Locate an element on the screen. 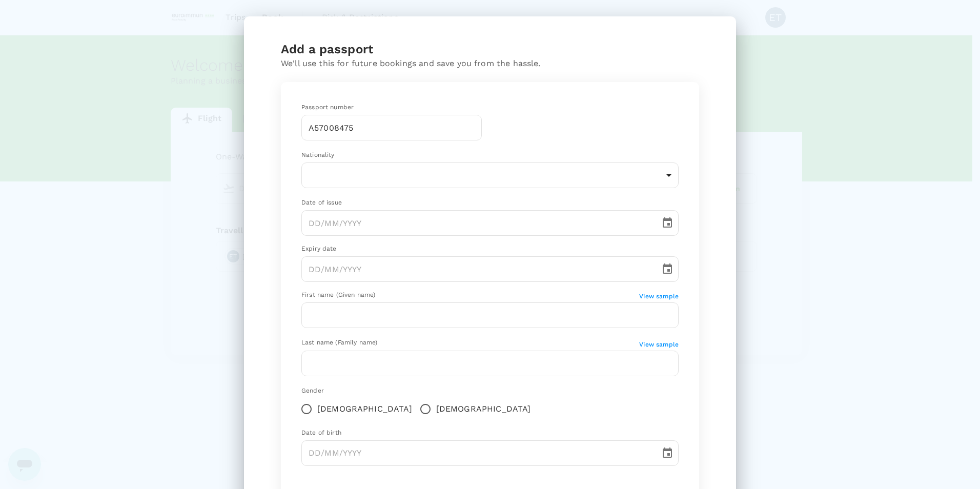 This screenshot has height=489, width=980. div: Expiry date is located at coordinates (490, 249).